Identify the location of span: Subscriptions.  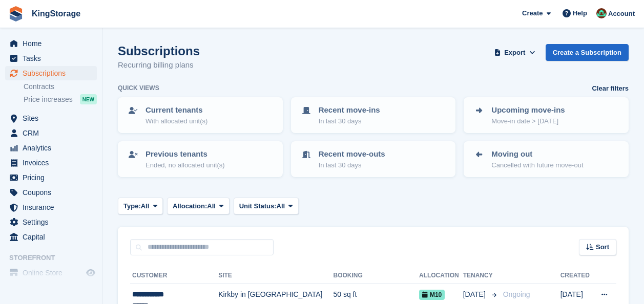
(53, 73).